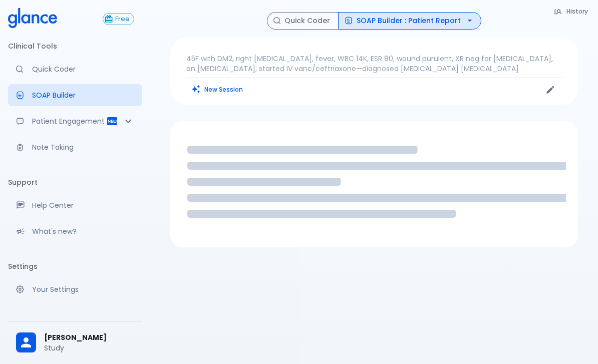 The image size is (598, 364). Describe the element at coordinates (302, 20) in the screenshot. I see `button: Quick Coder` at that location.